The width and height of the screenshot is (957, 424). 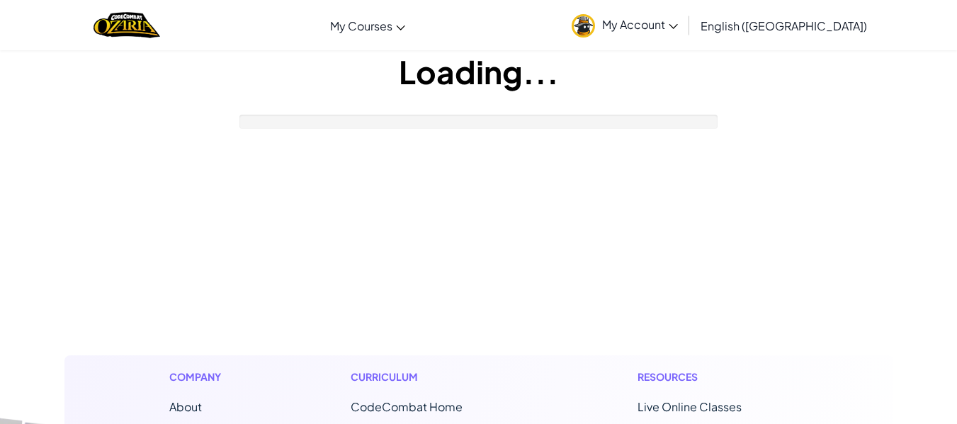 What do you see at coordinates (368, 25) in the screenshot?
I see `a: My Courses` at bounding box center [368, 25].